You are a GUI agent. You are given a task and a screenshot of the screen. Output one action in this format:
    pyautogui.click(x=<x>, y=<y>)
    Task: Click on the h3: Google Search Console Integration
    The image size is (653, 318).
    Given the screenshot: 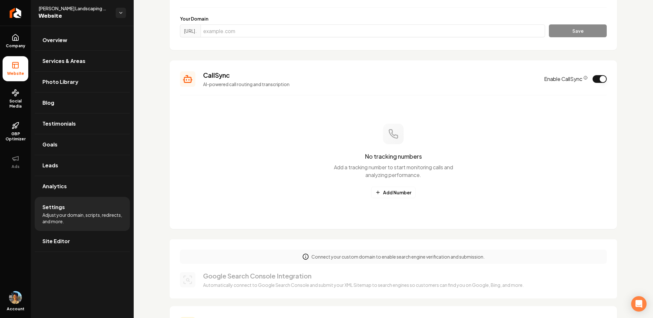 What is the action you would take?
    pyautogui.click(x=363, y=276)
    